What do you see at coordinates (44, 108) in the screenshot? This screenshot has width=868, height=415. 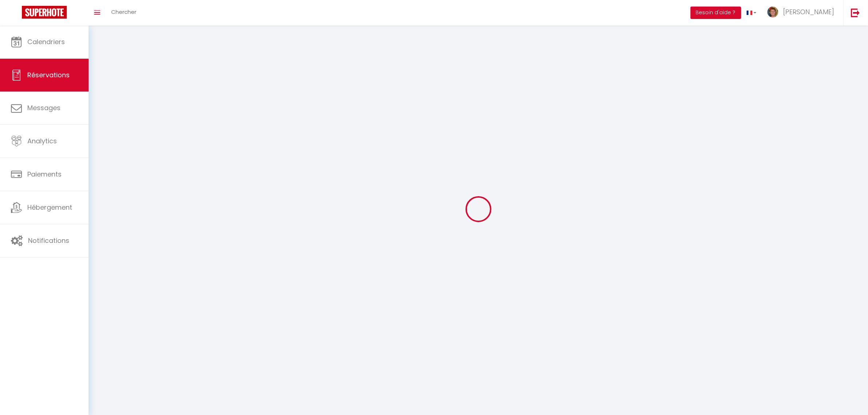 I see `span: Messages` at bounding box center [44, 108].